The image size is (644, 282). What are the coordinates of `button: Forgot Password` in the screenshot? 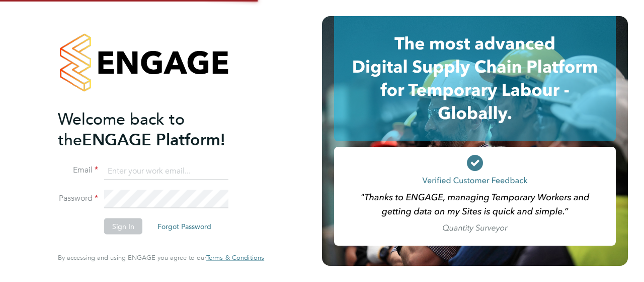 It's located at (184, 226).